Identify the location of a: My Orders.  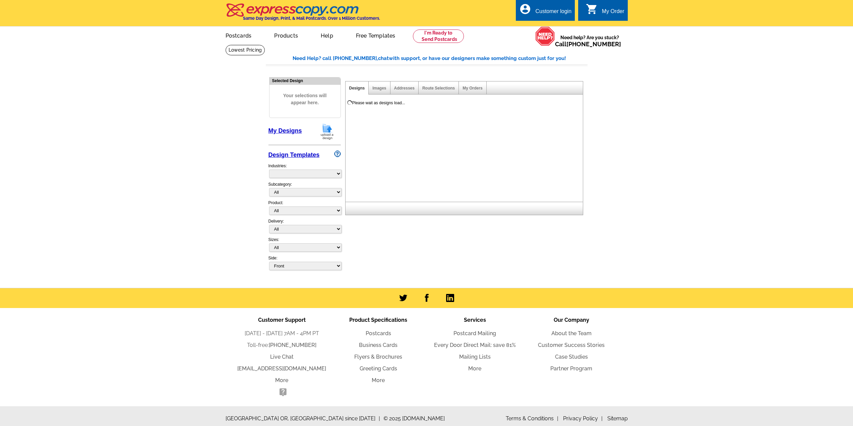
(472, 88).